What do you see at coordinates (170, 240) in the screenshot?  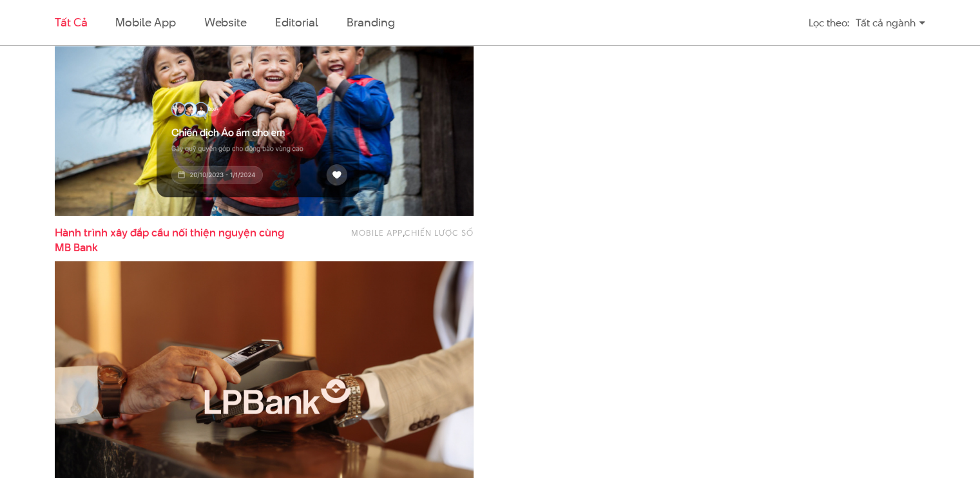 I see `span: Hành trình xây đắp cầu nối thiện nguyện cùng` at bounding box center [170, 240].